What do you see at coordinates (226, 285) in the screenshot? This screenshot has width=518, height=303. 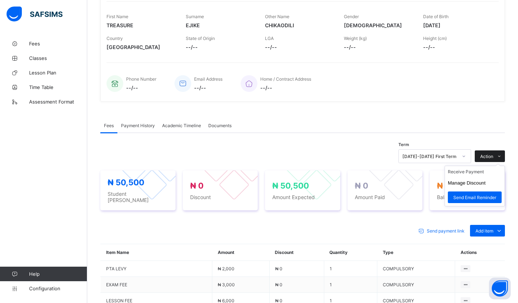 I see `span: ₦ 3,000` at bounding box center [226, 285].